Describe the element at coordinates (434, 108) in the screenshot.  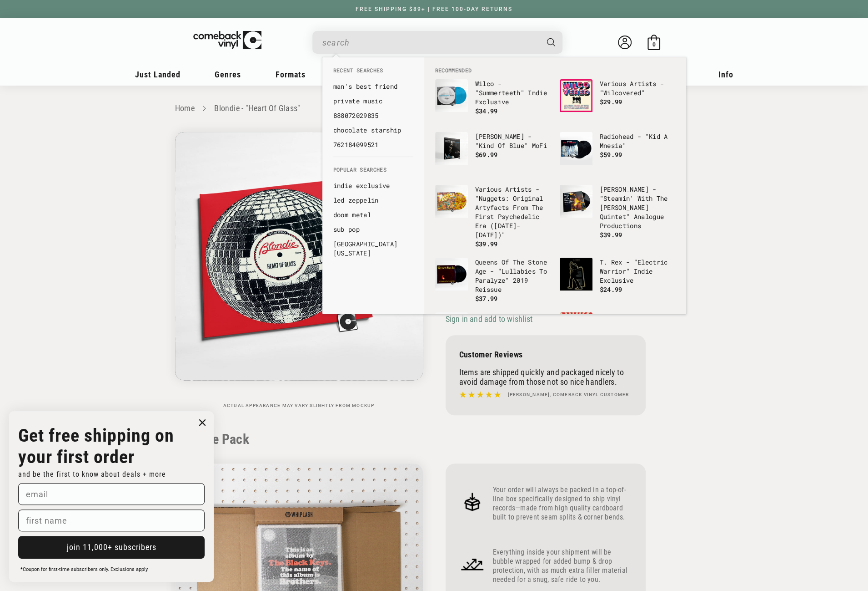
I see `nav: breadcrumbs` at that location.